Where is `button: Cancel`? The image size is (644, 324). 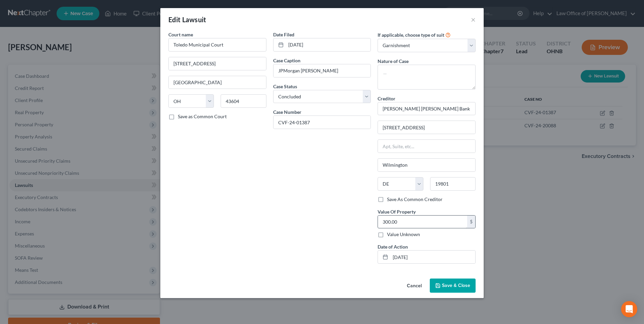
button: Cancel is located at coordinates (414, 286).